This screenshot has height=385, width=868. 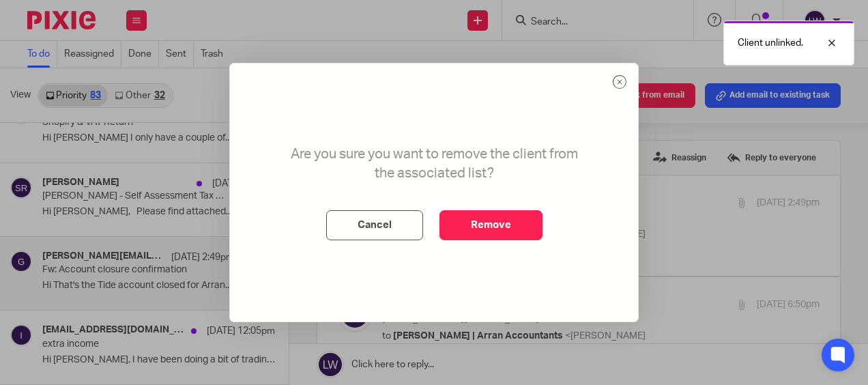 I want to click on p: Client unlinked., so click(x=770, y=43).